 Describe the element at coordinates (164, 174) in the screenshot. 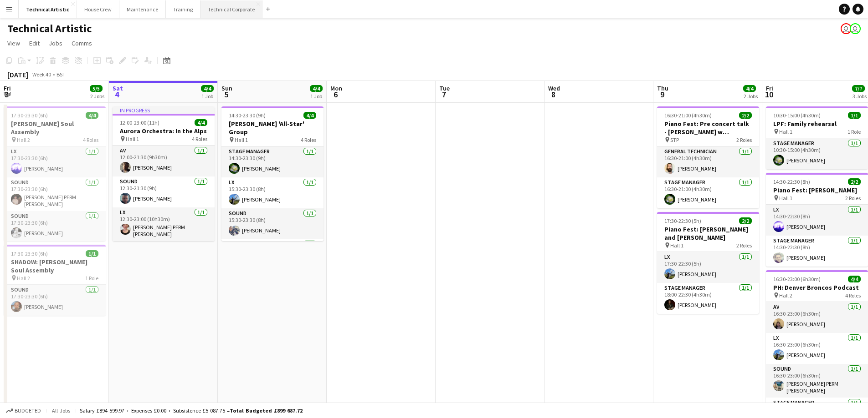

I see `app-job-card: In progress12:00-23:00 (11h)4/4Aurora Orchestra: In the Alps Hall 14 RolesAV1/112:00-21:30 (9h30m...` at that location.